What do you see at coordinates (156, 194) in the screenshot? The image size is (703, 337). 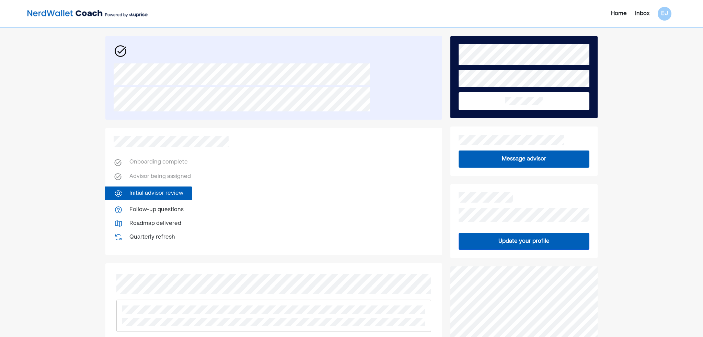 I see `div: Initial advisor review` at bounding box center [156, 194].